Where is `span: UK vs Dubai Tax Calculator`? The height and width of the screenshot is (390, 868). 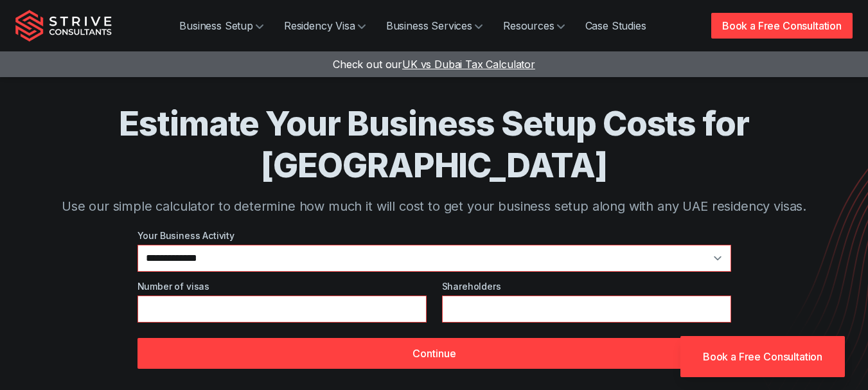 span: UK vs Dubai Tax Calculator is located at coordinates (468, 64).